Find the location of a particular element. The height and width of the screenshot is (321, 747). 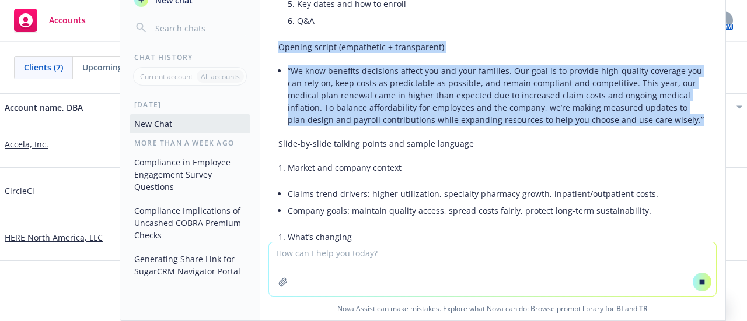

li: Market and company context is located at coordinates (497, 167).